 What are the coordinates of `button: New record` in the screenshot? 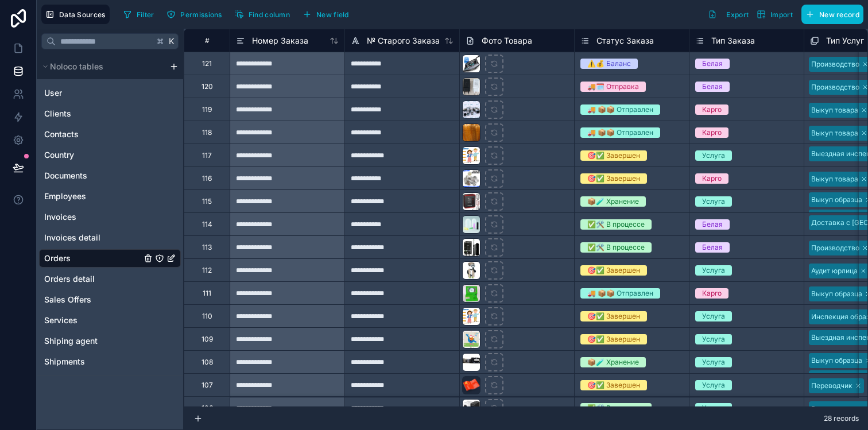 It's located at (833, 14).